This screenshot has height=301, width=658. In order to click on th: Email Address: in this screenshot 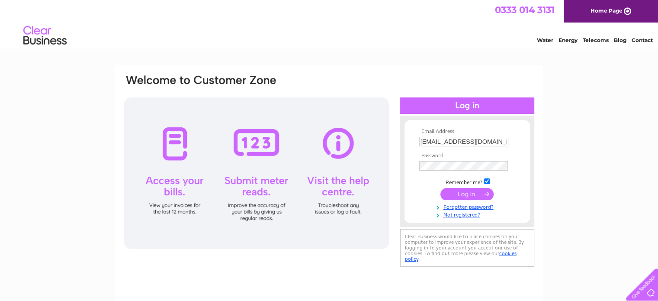, I will do `click(467, 132)`.